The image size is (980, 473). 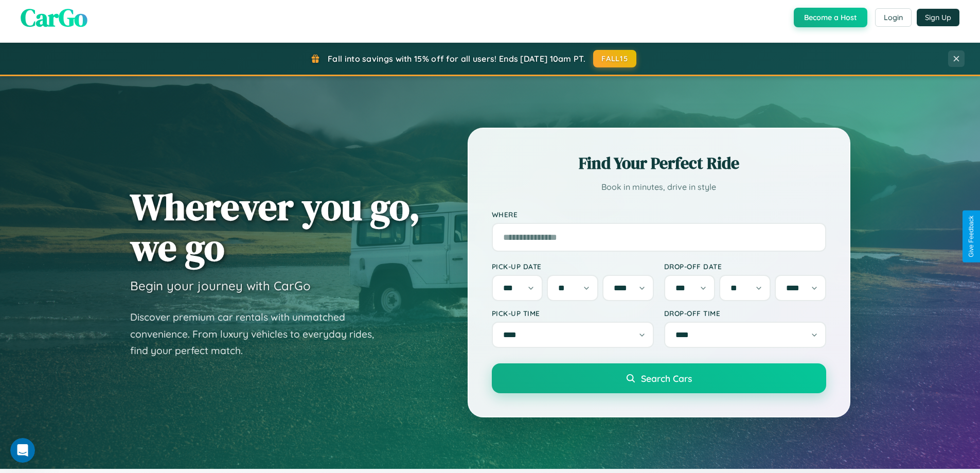 What do you see at coordinates (259, 334) in the screenshot?
I see `p: Discover premium car rentals with unmatched convenience. From luxury vehicles to everyday rides, ...` at bounding box center [259, 334].